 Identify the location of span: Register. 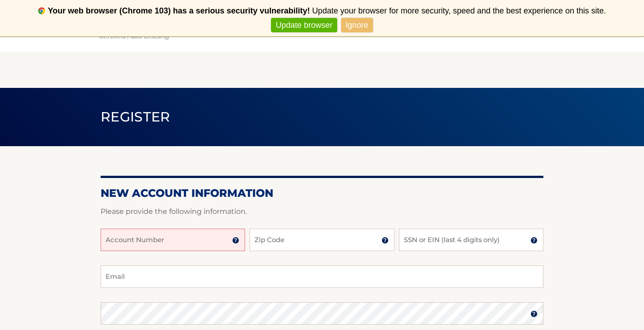
(135, 117).